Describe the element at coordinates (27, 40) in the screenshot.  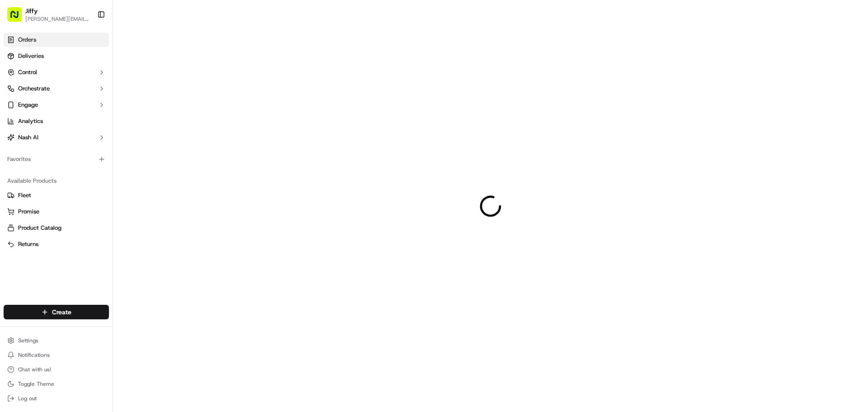
I see `span: Orders` at that location.